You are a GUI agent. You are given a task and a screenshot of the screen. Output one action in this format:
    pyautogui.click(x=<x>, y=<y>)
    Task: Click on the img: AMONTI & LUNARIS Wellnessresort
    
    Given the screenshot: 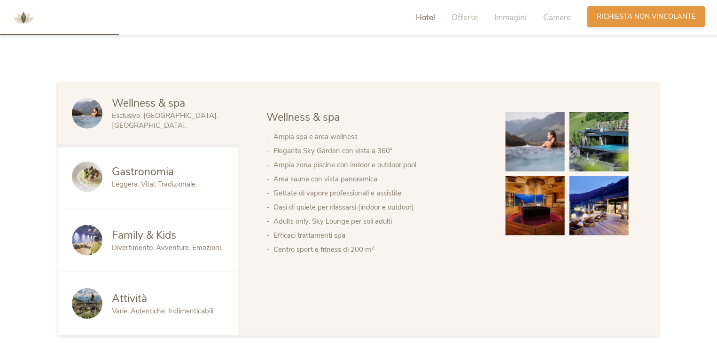 What is the action you would take?
    pyautogui.click(x=23, y=18)
    